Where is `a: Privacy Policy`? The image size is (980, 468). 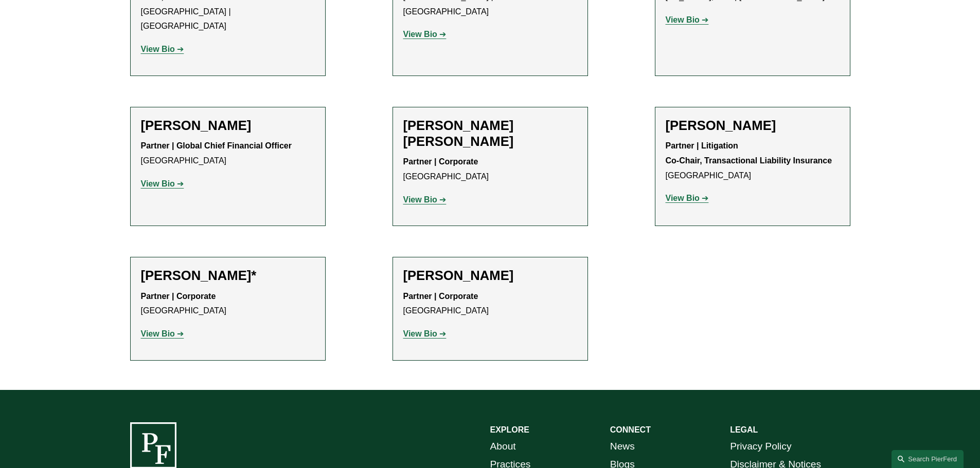
a: Privacy Policy is located at coordinates (760, 447).